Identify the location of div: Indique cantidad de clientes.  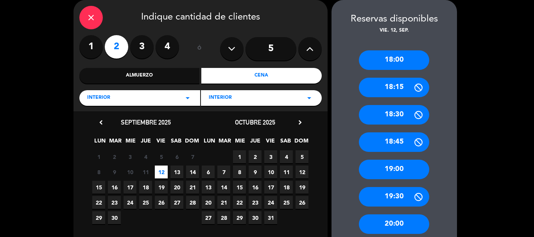
(200, 18).